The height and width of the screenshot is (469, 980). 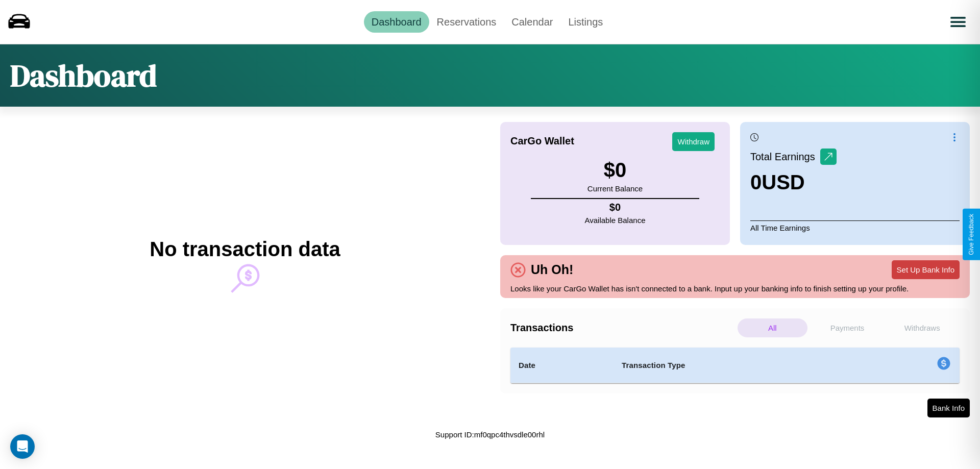 What do you see at coordinates (562, 365) in the screenshot?
I see `h4: Date` at bounding box center [562, 365].